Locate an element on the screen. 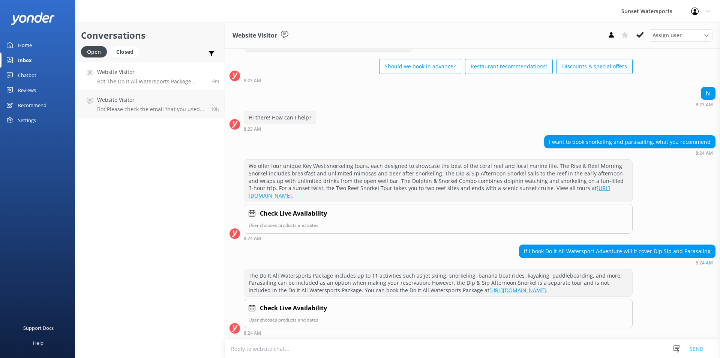  div: We offer four unique Key West snorkeling tours, each designed to showcase the best of the coral r... is located at coordinates (438, 180).